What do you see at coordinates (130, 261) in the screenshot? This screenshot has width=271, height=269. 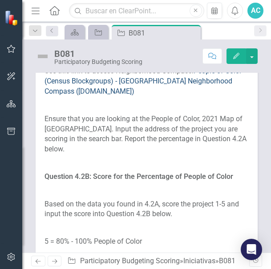 I see `a: Participatory Budgeting Scoring` at bounding box center [130, 261].